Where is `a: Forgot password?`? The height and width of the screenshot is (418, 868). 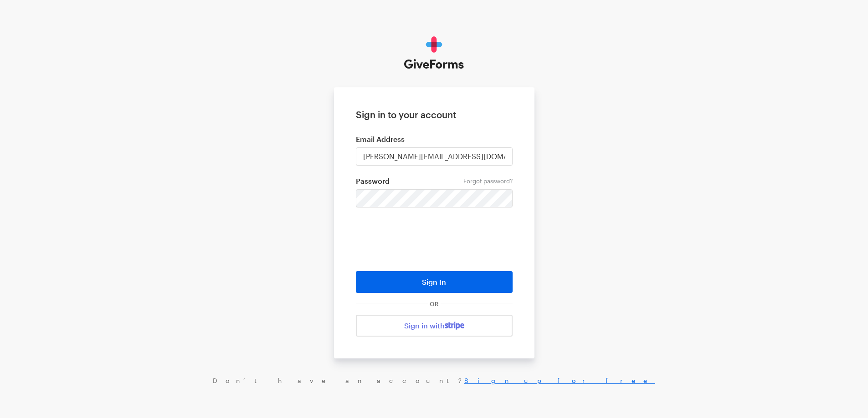 a: Forgot password? is located at coordinates (488, 181).